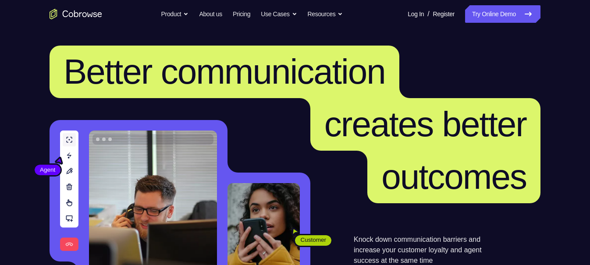  What do you see at coordinates (444, 14) in the screenshot?
I see `a: Register` at bounding box center [444, 14].